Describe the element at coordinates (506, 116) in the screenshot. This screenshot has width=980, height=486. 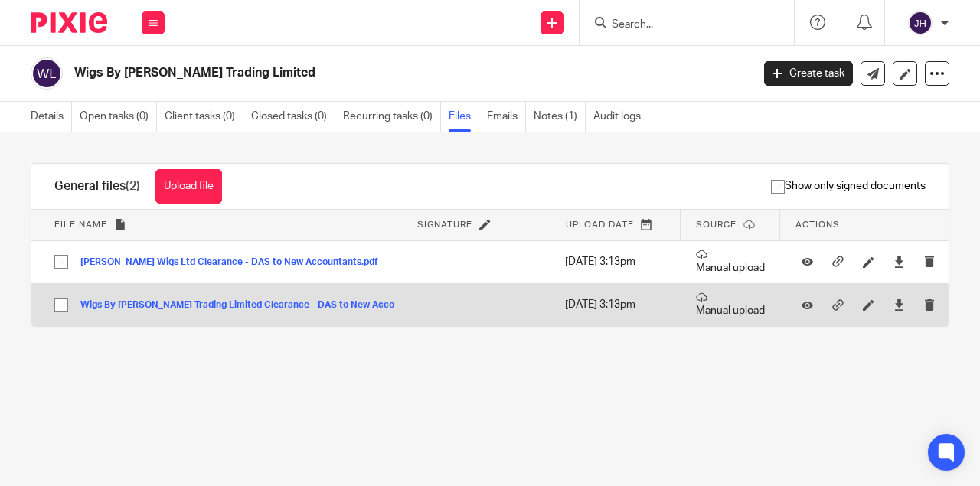
I see `a: Emails` at that location.